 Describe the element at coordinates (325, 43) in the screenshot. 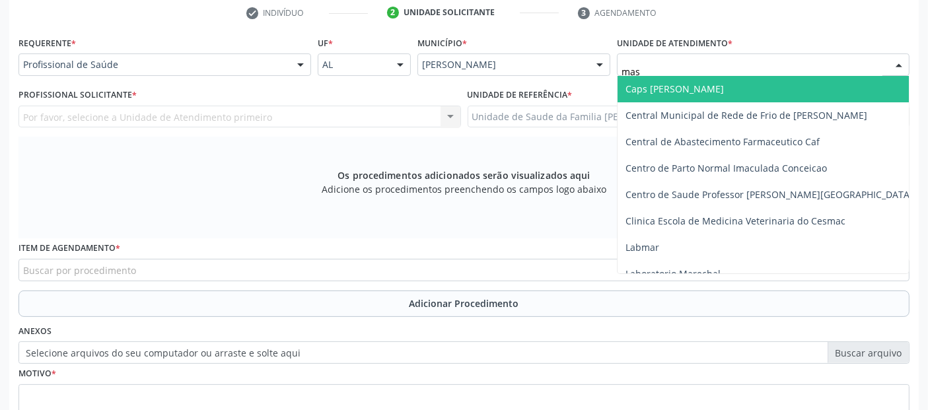

I see `label: UF` at that location.